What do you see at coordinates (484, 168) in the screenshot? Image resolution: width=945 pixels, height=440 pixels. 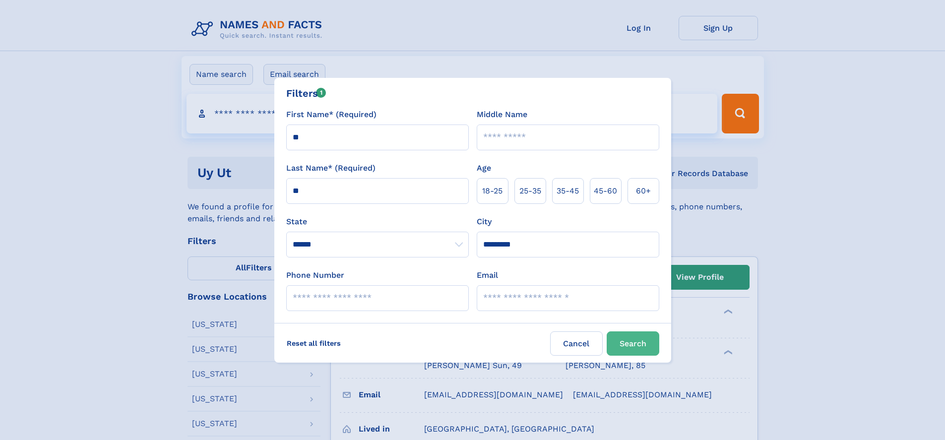 I see `label: Age` at bounding box center [484, 168].